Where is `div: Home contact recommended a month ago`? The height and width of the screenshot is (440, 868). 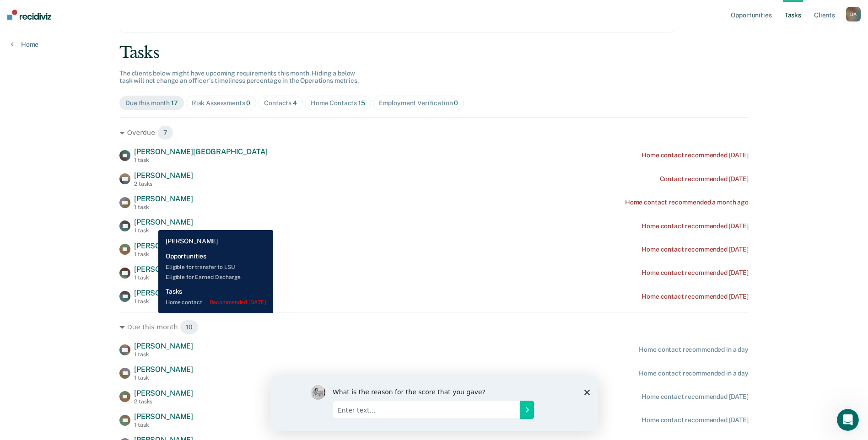 div: Home contact recommended a month ago is located at coordinates (687, 202).